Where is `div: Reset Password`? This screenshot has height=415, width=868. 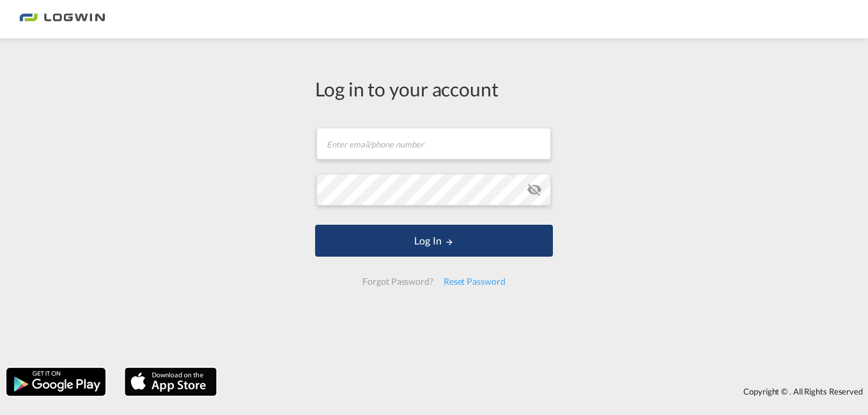 div: Reset Password is located at coordinates (474, 282).